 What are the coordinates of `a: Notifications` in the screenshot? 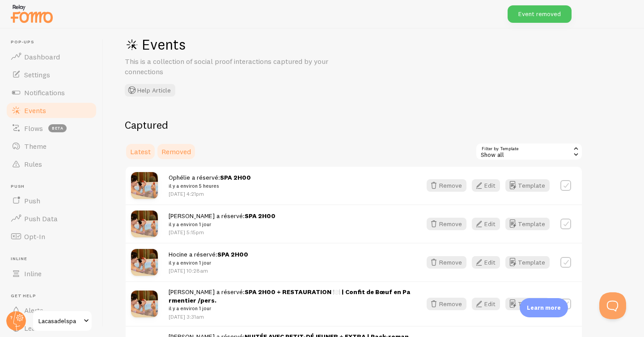 It's located at (51, 92).